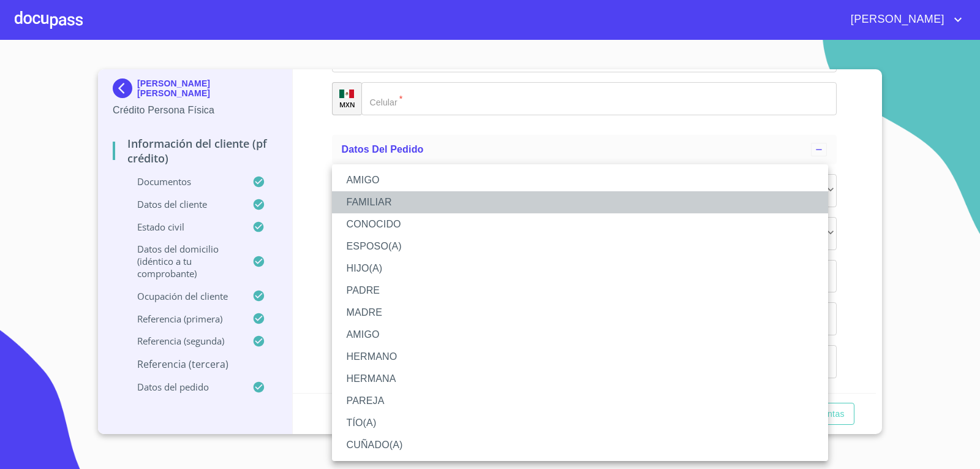  Describe the element at coordinates (580, 247) in the screenshot. I see `li: ESPOSO(A)` at that location.